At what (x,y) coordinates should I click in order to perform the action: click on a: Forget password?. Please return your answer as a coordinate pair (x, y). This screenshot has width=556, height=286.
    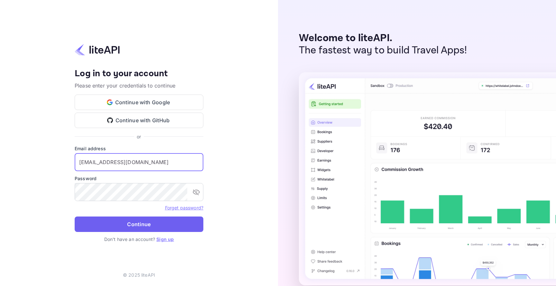
    Looking at the image, I should click on (184, 208).